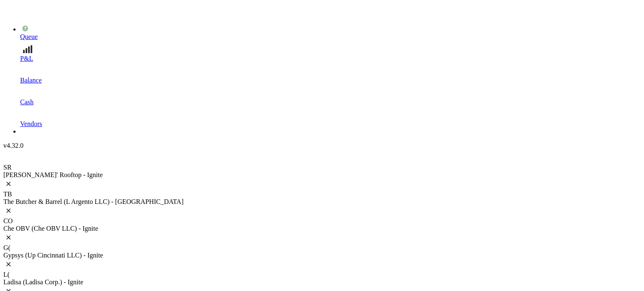 This screenshot has width=644, height=291. Describe the element at coordinates (330, 30) in the screenshot. I see `a: Queue` at that location.